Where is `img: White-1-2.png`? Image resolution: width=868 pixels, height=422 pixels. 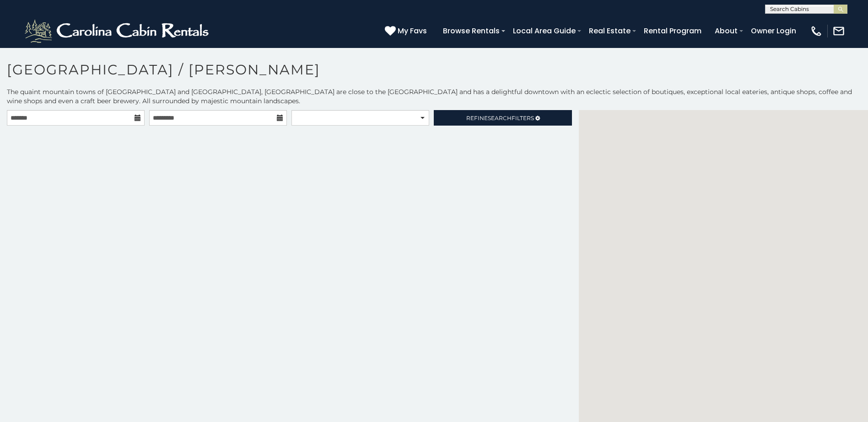
img: White-1-2.png is located at coordinates (118, 31).